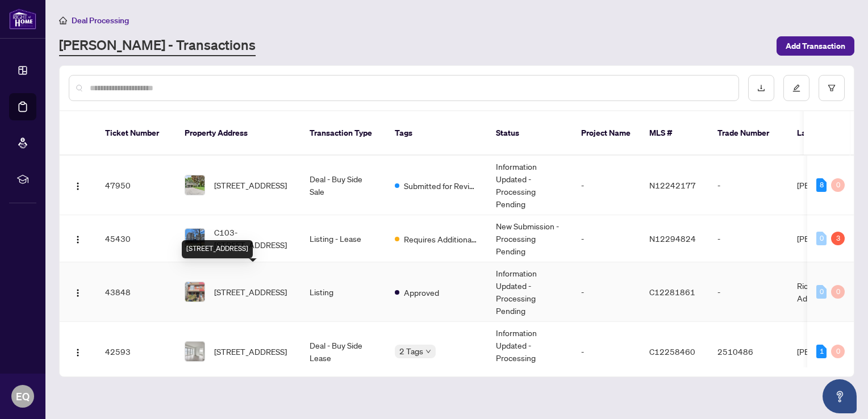 This screenshot has height=419, width=868. What do you see at coordinates (821, 351) in the screenshot?
I see `div: 1` at bounding box center [821, 351].